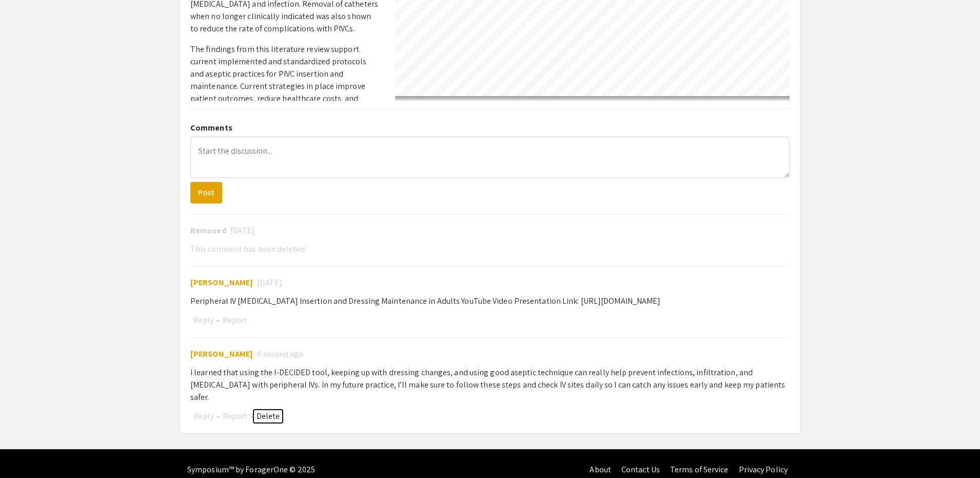 This screenshot has width=980, height=478. What do you see at coordinates (640, 469) in the screenshot?
I see `a: Contact Us` at bounding box center [640, 469].